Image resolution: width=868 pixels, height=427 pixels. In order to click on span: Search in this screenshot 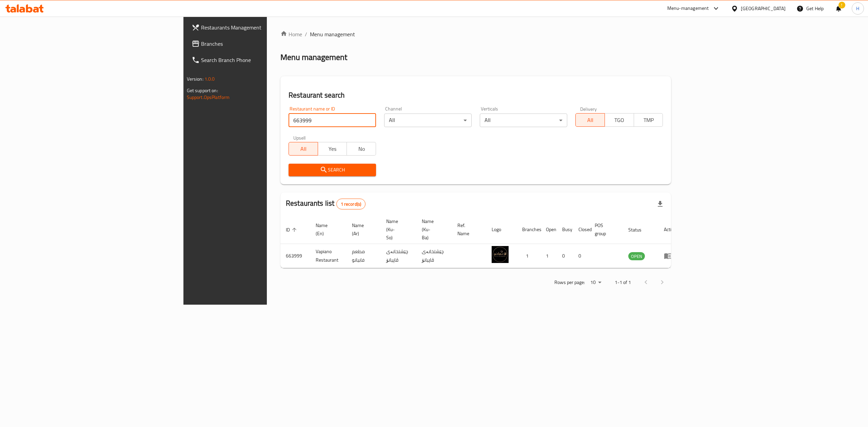, I will do `click(332, 170)`.